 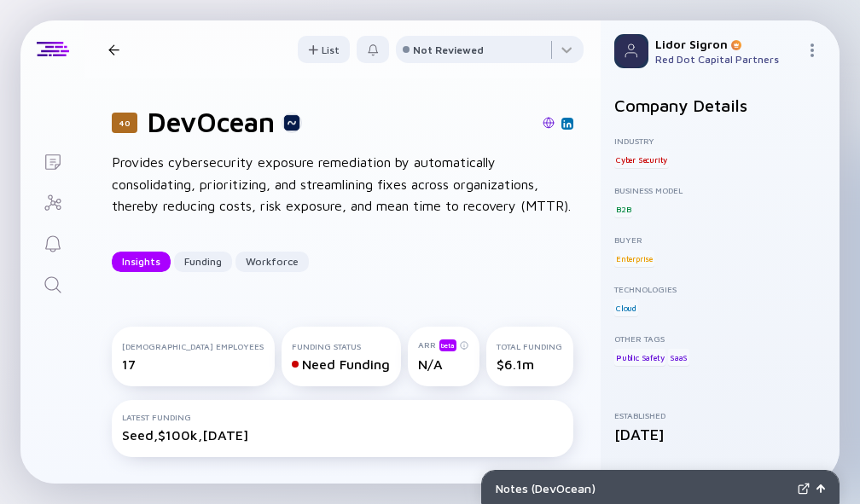 What do you see at coordinates (343, 184) in the screenshot?
I see `div: Provides cybersecurity exposure remediation by automatically consolidating, prioritizing, and str...` at bounding box center [343, 184].